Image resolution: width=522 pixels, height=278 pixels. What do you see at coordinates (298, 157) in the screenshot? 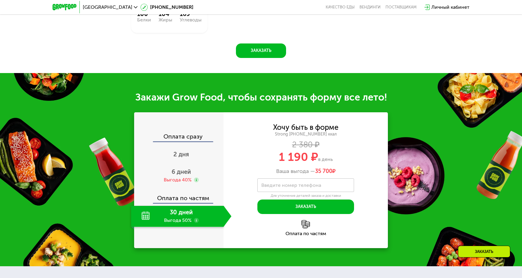
I see `span: 1 190 ₽` at bounding box center [298, 157].